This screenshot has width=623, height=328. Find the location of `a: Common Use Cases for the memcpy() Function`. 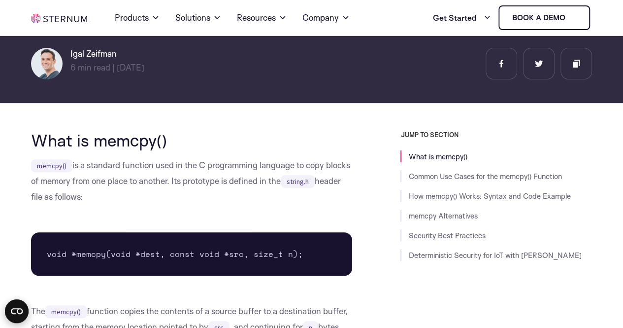

a: Common Use Cases for the memcpy() Function is located at coordinates (485, 176).